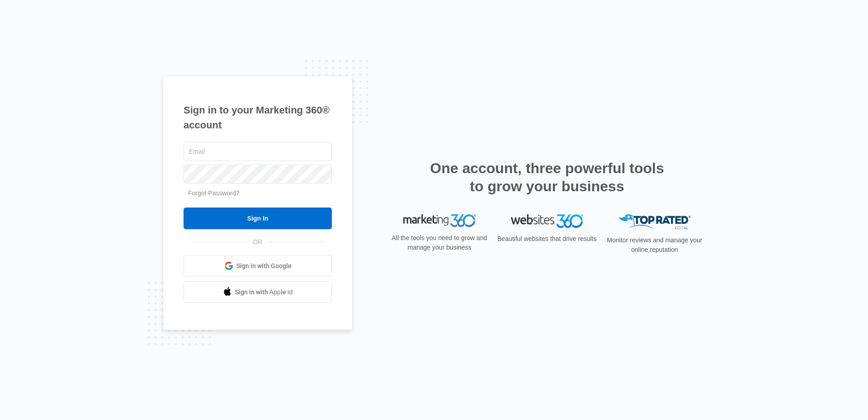  What do you see at coordinates (258, 266) in the screenshot?
I see `a: Sign in with Google` at bounding box center [258, 266].